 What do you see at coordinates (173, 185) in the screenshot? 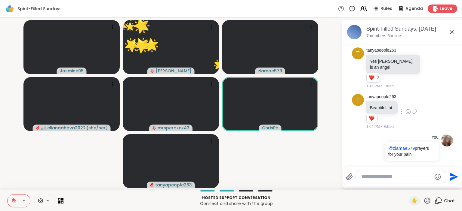
I see `span: tanyapeople263` at bounding box center [173, 185].